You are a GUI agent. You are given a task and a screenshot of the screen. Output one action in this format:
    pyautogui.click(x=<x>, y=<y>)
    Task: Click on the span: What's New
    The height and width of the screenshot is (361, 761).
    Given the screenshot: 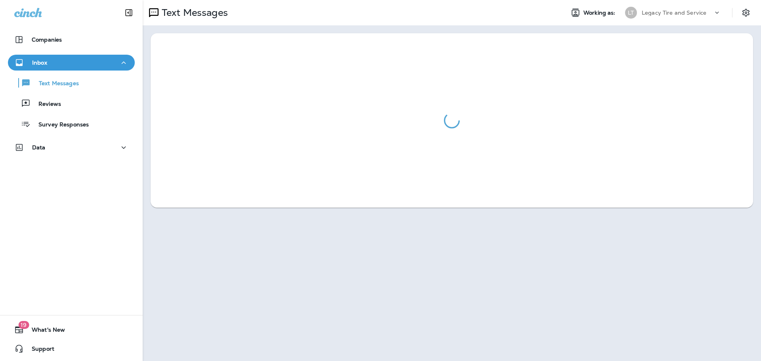 What is the action you would take?
    pyautogui.click(x=44, y=331)
    